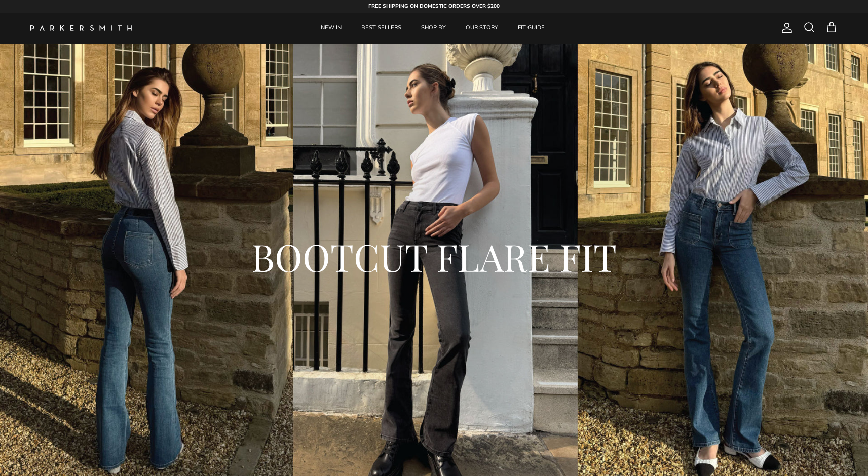 The image size is (868, 476). Describe the element at coordinates (81, 28) in the screenshot. I see `a: Parker Smith` at that location.